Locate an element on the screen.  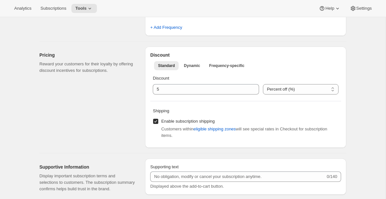
h2: Discount is located at coordinates (245, 55).